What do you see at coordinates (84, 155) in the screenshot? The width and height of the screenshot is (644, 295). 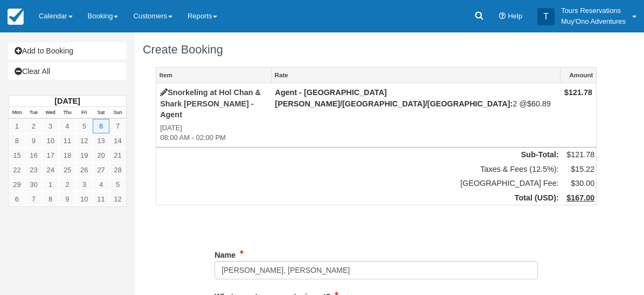 I see `a: 19` at bounding box center [84, 155].